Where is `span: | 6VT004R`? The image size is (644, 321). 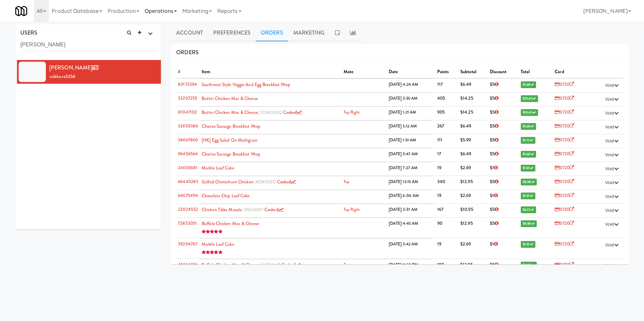
span: | 6VT004R is located at coordinates (269, 265).